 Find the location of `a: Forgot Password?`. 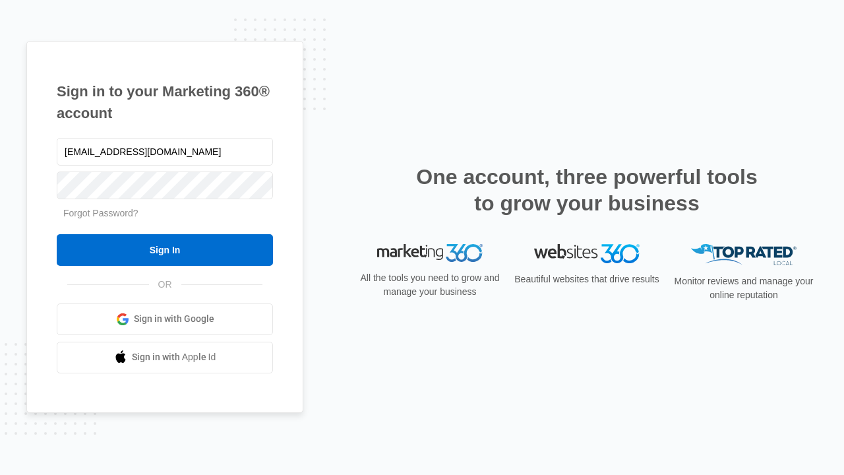

a: Forgot Password? is located at coordinates (101, 213).